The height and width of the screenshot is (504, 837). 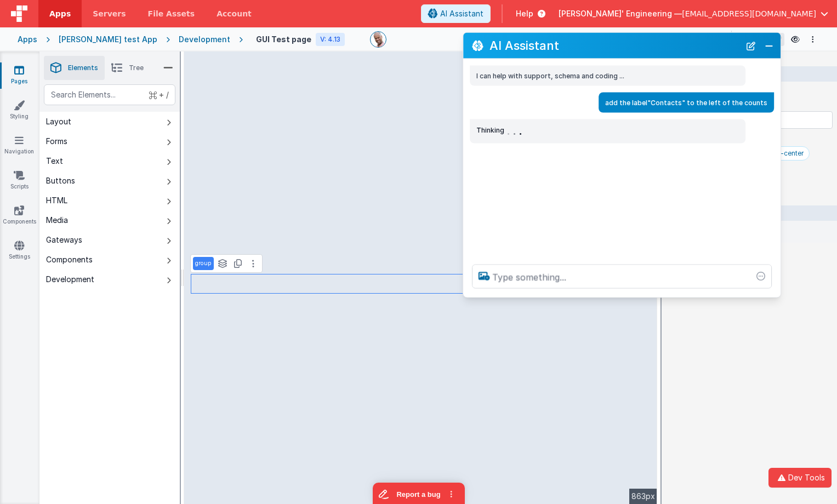 I want to click on button: New Chat, so click(x=751, y=45).